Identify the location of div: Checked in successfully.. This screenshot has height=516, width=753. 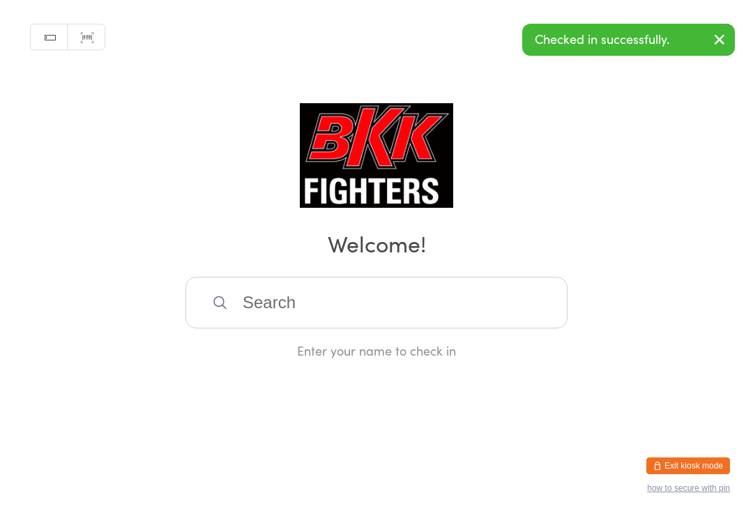
(628, 40).